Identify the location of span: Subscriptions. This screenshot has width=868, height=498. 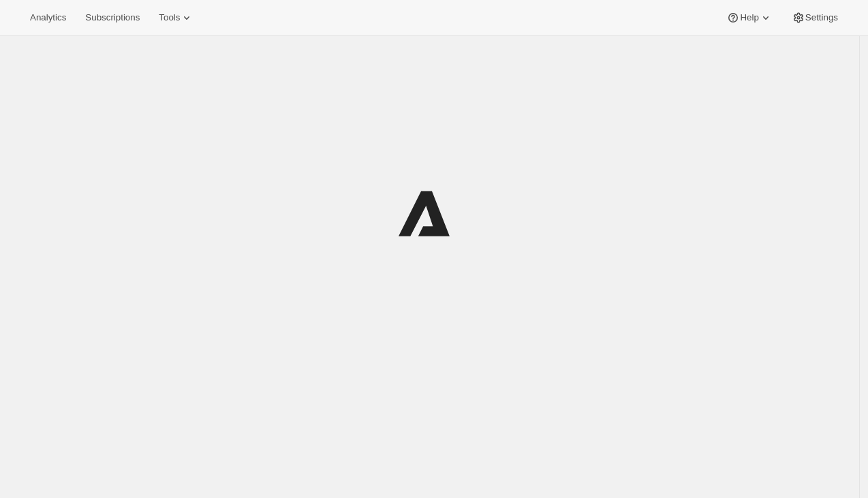
(112, 18).